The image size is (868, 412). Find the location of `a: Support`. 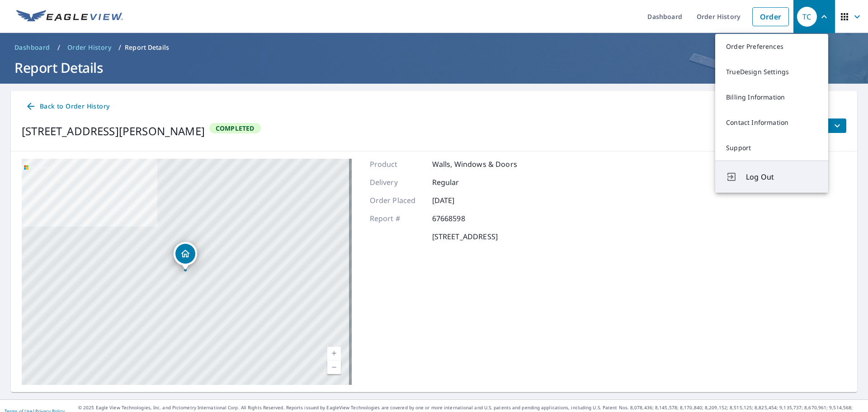

a: Support is located at coordinates (772, 148).